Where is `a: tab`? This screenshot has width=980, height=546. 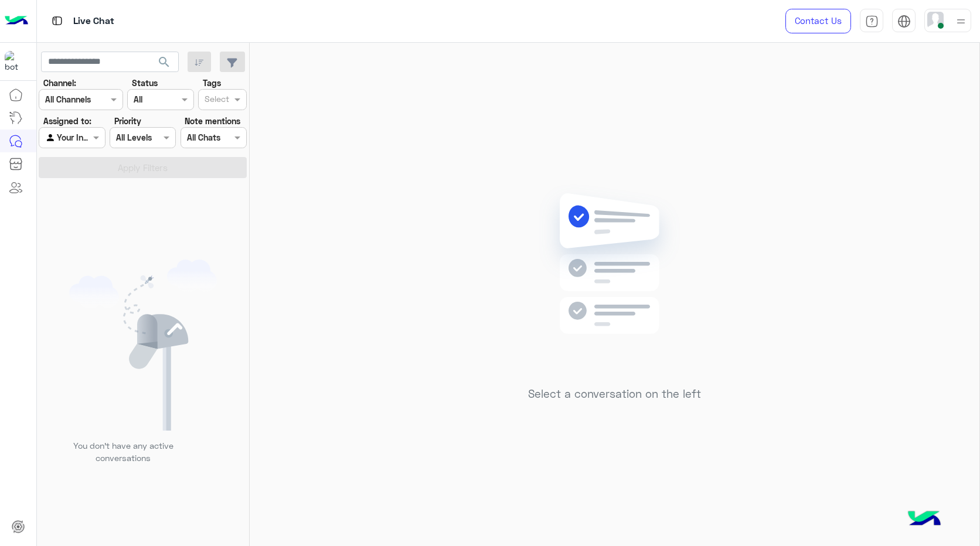 a: tab is located at coordinates (871, 21).